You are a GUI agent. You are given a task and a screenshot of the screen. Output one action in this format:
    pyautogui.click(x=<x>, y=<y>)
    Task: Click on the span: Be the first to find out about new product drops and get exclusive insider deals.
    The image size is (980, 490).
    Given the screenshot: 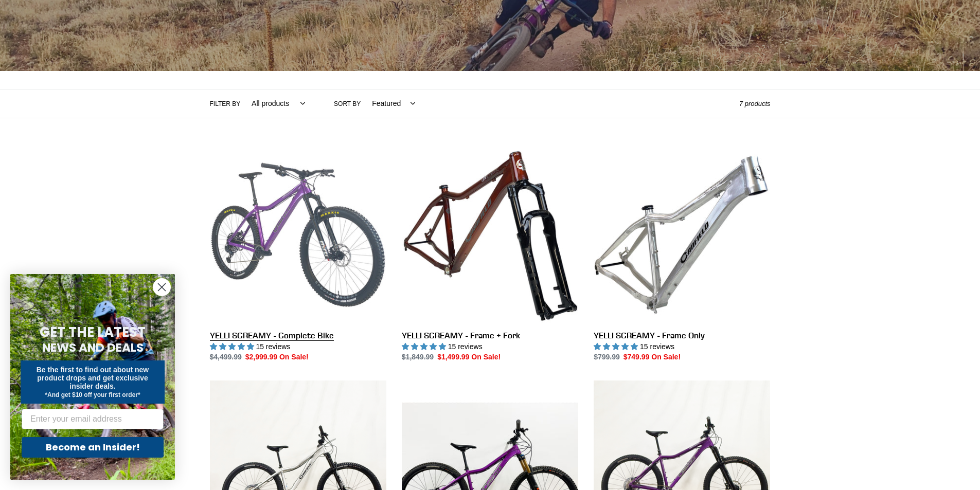 What is the action you would take?
    pyautogui.click(x=93, y=378)
    